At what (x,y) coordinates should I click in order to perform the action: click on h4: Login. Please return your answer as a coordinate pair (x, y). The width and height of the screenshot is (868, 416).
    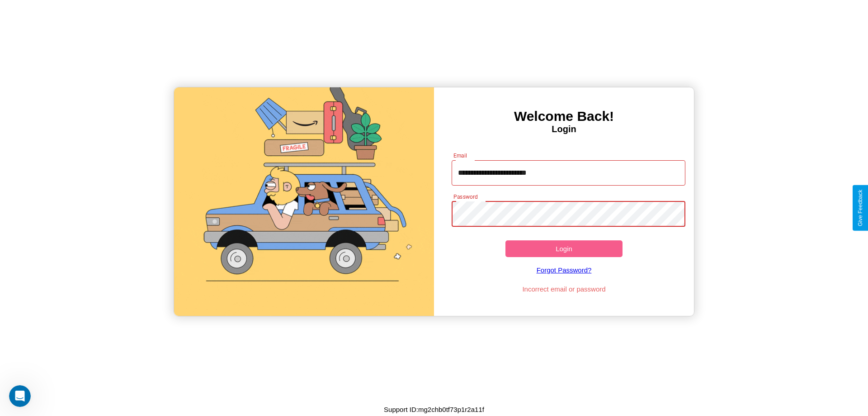
    Looking at the image, I should click on (564, 129).